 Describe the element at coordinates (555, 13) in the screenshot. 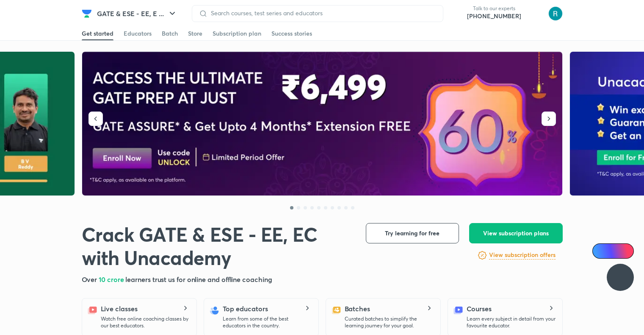

I see `img: AaDeeTri` at that location.